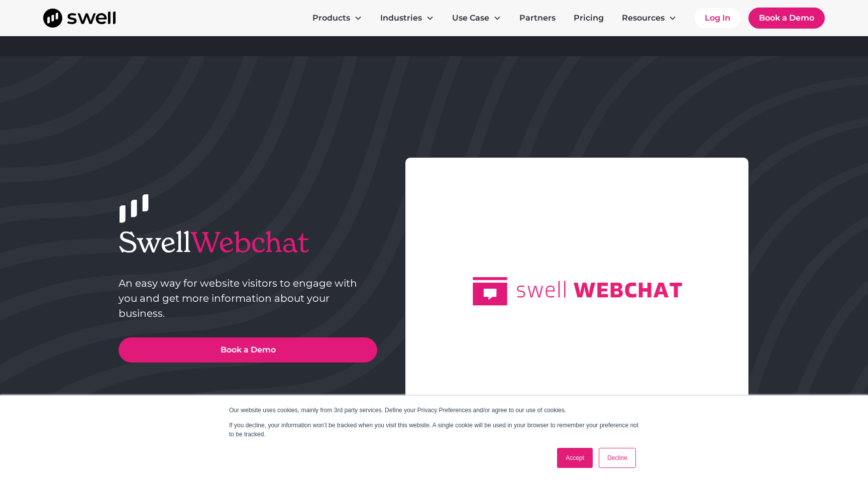 Image resolution: width=868 pixels, height=481 pixels. I want to click on g: WEBCHAT, so click(628, 290).